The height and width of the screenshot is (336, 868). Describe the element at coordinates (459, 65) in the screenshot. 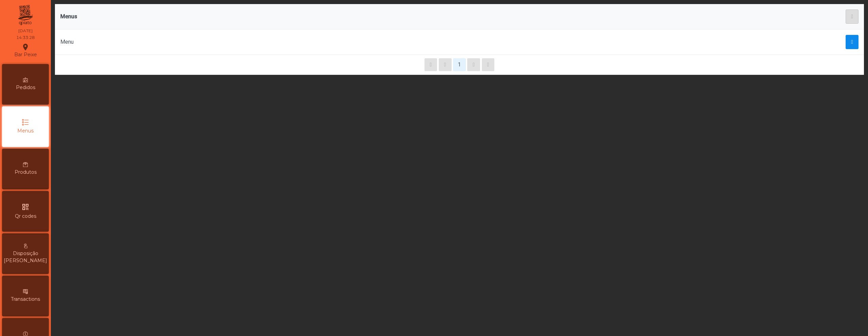

I see `button: 1` at that location.